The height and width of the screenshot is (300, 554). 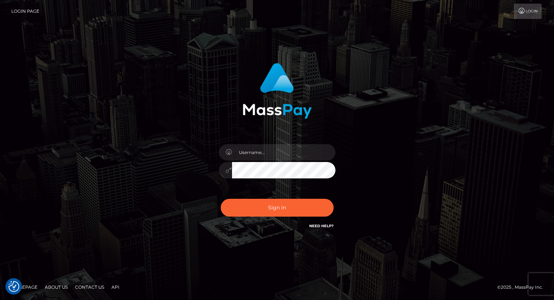 What do you see at coordinates (321, 226) in the screenshot?
I see `a: Need Help?` at bounding box center [321, 226].